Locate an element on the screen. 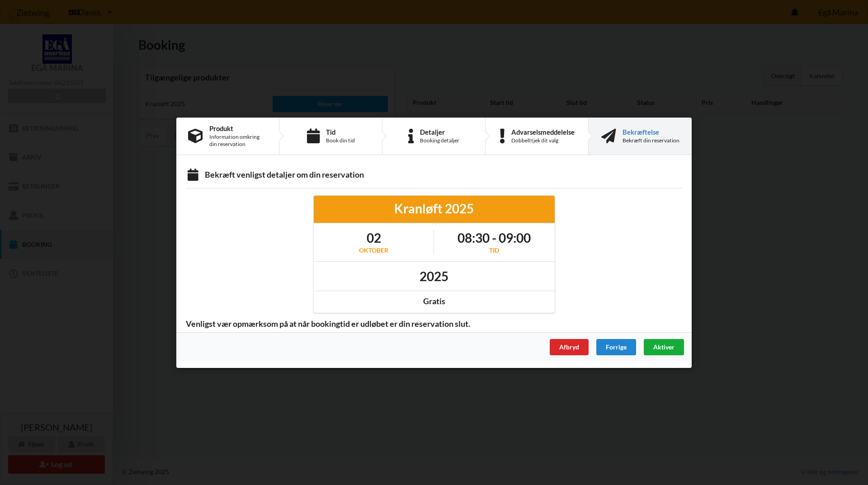 The height and width of the screenshot is (485, 868). h1: 08:30 - 09:00 is located at coordinates (494, 237).